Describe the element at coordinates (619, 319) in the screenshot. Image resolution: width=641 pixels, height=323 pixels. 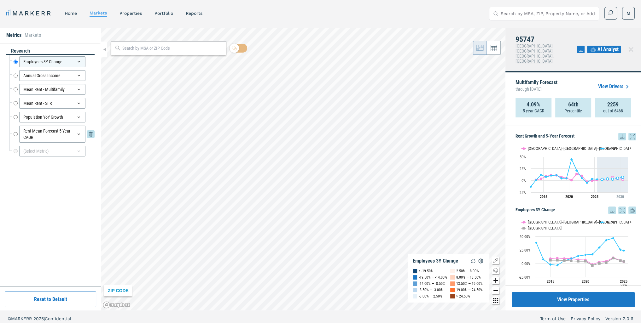
I see `a: Version 2.0.6` at that location.